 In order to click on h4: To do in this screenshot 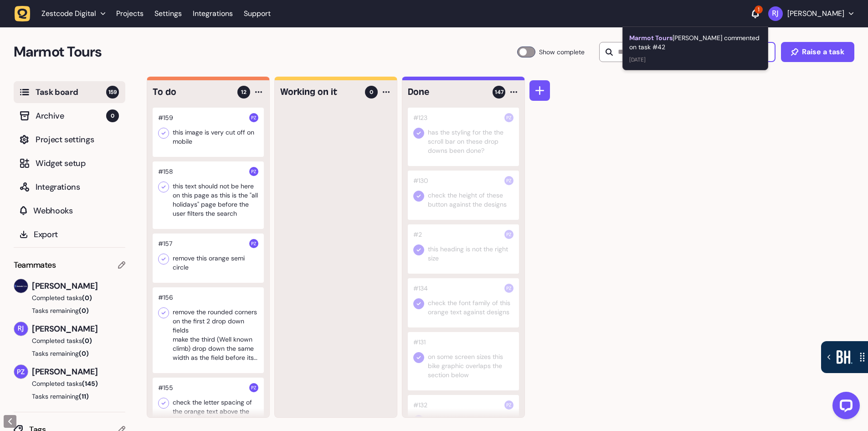, I will do `click(192, 92)`.